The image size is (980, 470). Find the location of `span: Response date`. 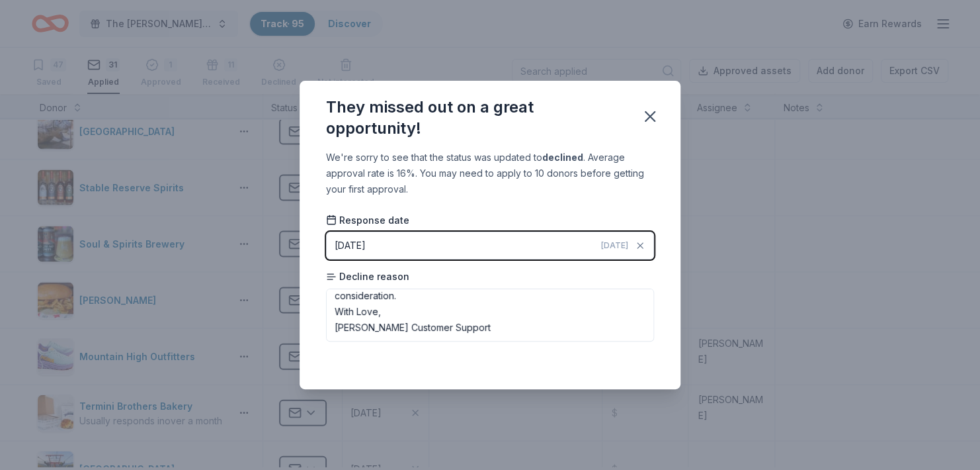

span: Response date is located at coordinates (368, 220).